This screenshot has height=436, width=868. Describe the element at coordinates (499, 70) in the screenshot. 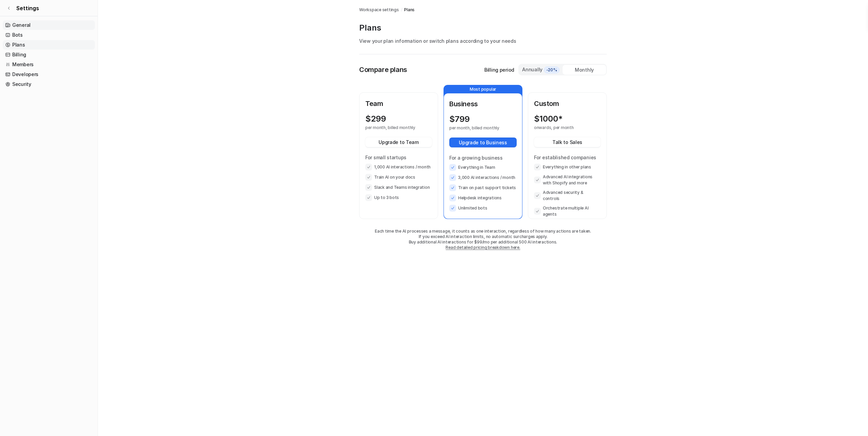

I see `p: Billing period` at that location.